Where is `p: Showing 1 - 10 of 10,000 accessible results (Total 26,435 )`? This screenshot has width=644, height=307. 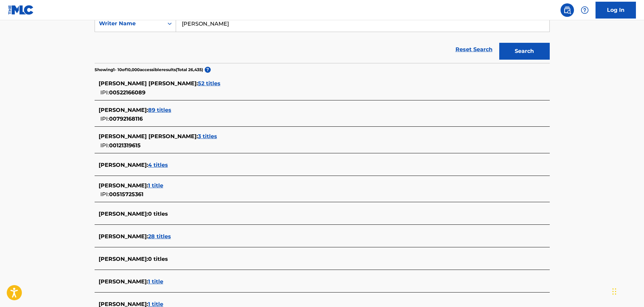 p: Showing 1 - 10 of 10,000 accessible results (Total 26,435 ) is located at coordinates (149, 70).